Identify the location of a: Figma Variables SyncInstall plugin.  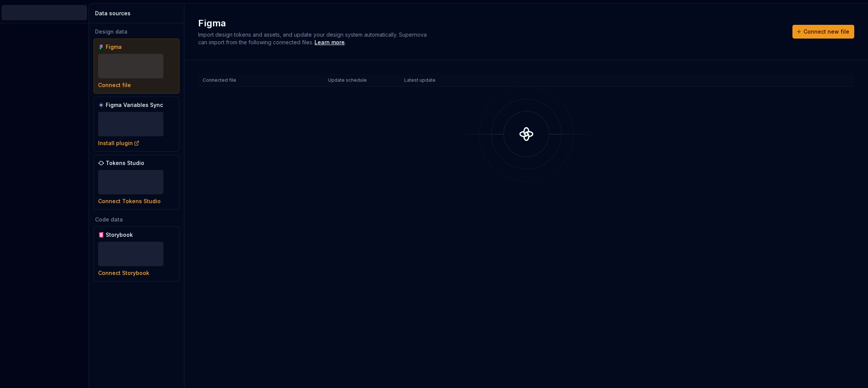
(136, 124).